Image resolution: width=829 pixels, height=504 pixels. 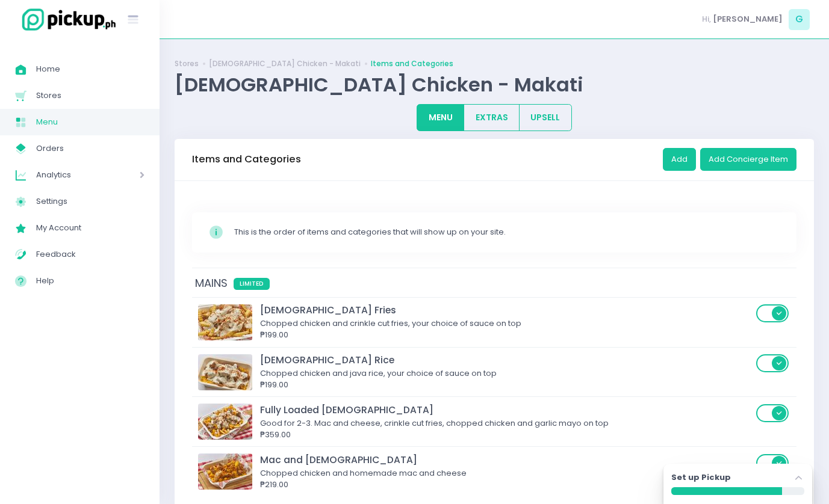 What do you see at coordinates (90, 255) in the screenshot?
I see `span: Feedback` at bounding box center [90, 255].